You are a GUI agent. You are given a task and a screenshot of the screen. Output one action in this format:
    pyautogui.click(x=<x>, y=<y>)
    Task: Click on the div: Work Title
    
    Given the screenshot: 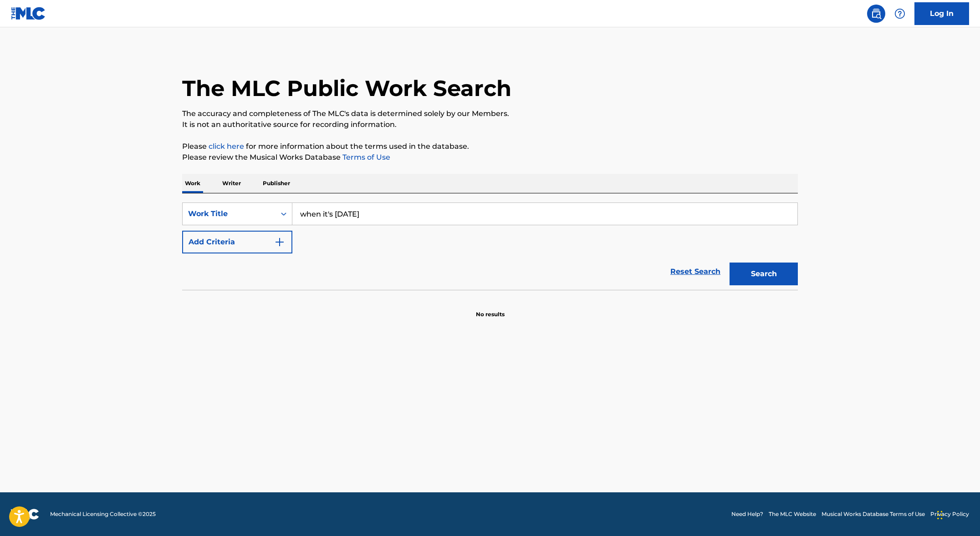 What is the action you would take?
    pyautogui.click(x=229, y=214)
    